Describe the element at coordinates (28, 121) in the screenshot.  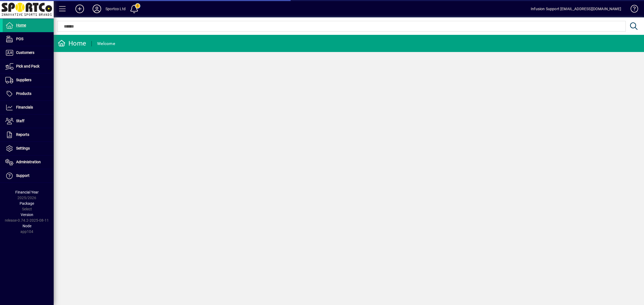
I see `a: Staff` at that location.